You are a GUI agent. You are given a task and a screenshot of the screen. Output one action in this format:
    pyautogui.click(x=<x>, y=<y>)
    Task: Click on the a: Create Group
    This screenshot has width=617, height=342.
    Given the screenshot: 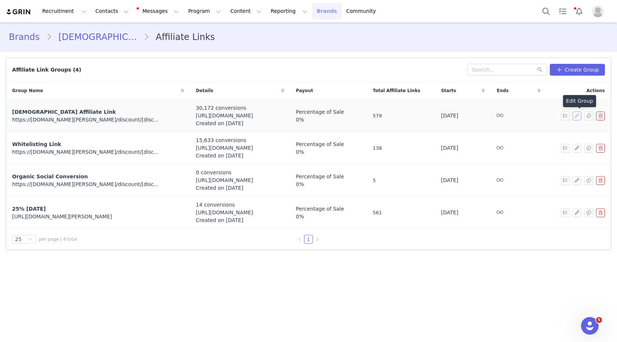 What is the action you would take?
    pyautogui.click(x=577, y=70)
    